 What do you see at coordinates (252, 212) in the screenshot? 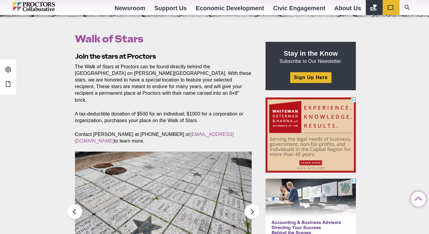
I see `button: Next slide` at bounding box center [252, 212].